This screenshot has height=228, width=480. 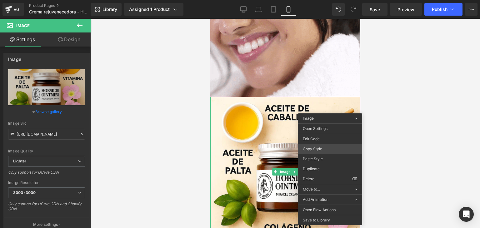 What do you see at coordinates (106, 9) in the screenshot?
I see `a: New Library` at bounding box center [106, 9].